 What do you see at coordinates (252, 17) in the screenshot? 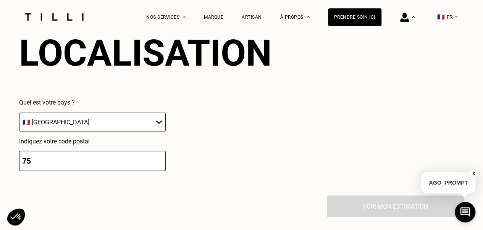
I see `a: Artisan` at bounding box center [252, 17].